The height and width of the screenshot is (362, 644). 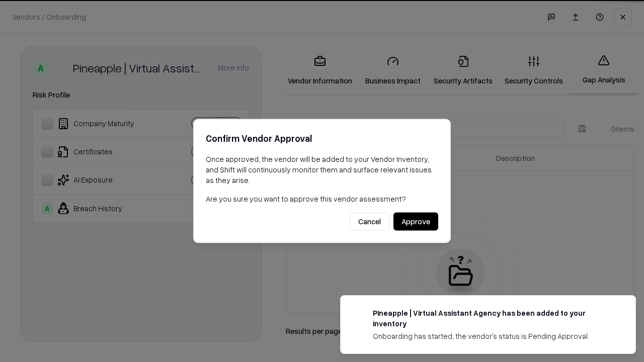 What do you see at coordinates (322, 198) in the screenshot?
I see `p: Are you sure you want to approve this vendor assessment?` at bounding box center [322, 198].